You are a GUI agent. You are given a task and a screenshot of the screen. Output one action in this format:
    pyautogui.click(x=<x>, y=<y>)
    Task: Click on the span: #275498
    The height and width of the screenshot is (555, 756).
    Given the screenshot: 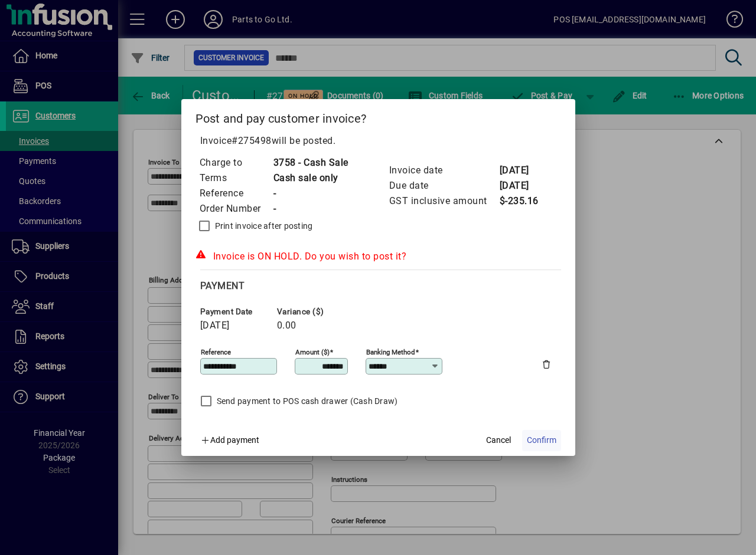 What is the action you would take?
    pyautogui.click(x=251, y=141)
    